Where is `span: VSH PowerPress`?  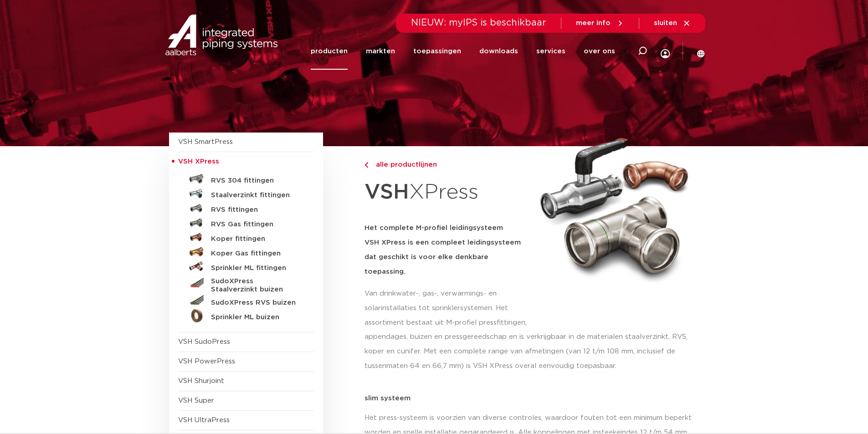 span: VSH PowerPress is located at coordinates (206, 361).